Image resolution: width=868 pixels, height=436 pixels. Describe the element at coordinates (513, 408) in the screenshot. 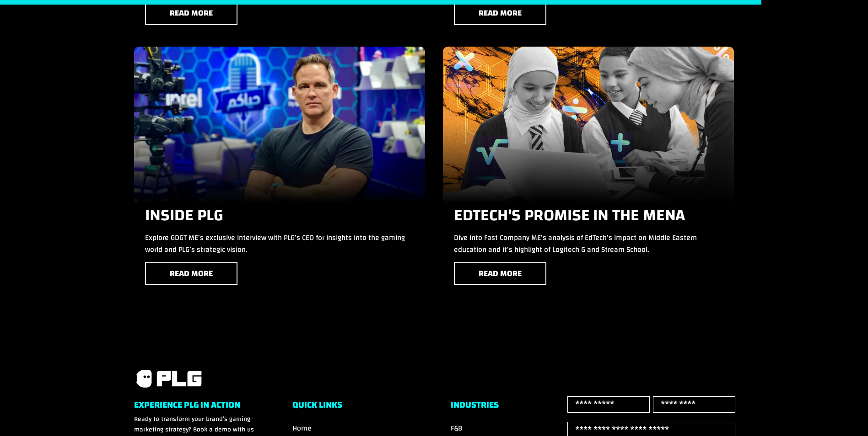

I see `h6: Industries` at that location.